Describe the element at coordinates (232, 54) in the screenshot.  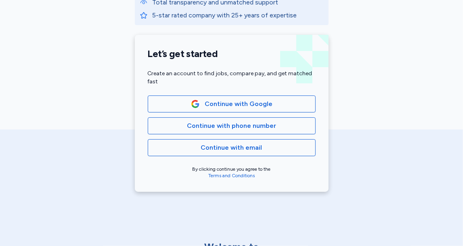
I see `h1: Let’s get started` at that location.